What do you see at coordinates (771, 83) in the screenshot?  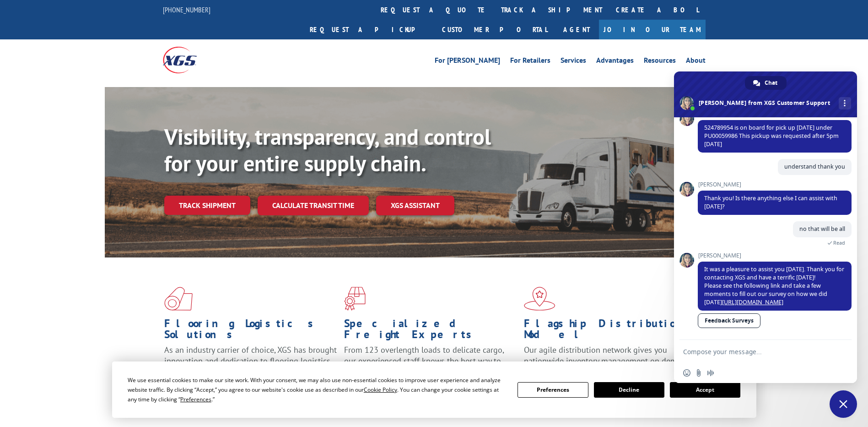 I see `span: Chat` at bounding box center [771, 83].